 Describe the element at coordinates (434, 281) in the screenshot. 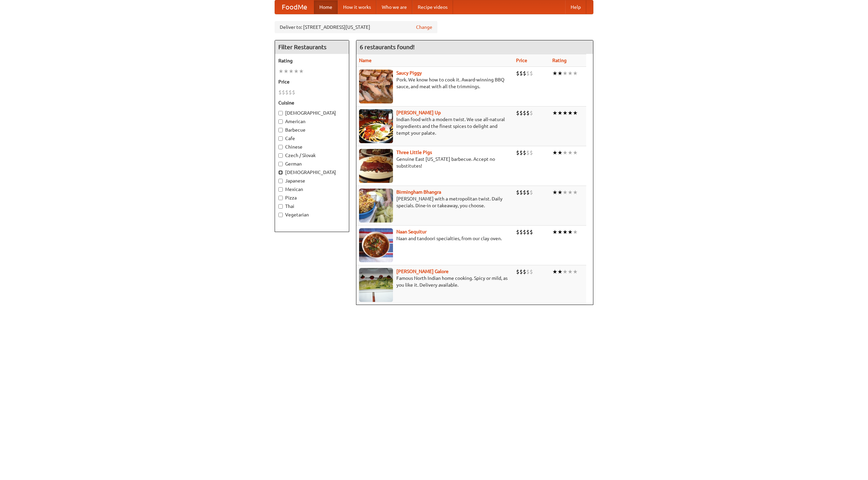

I see `p: Famous North Indian home cooking. Spicy or mild, as you like it. Delivery available.` at that location.